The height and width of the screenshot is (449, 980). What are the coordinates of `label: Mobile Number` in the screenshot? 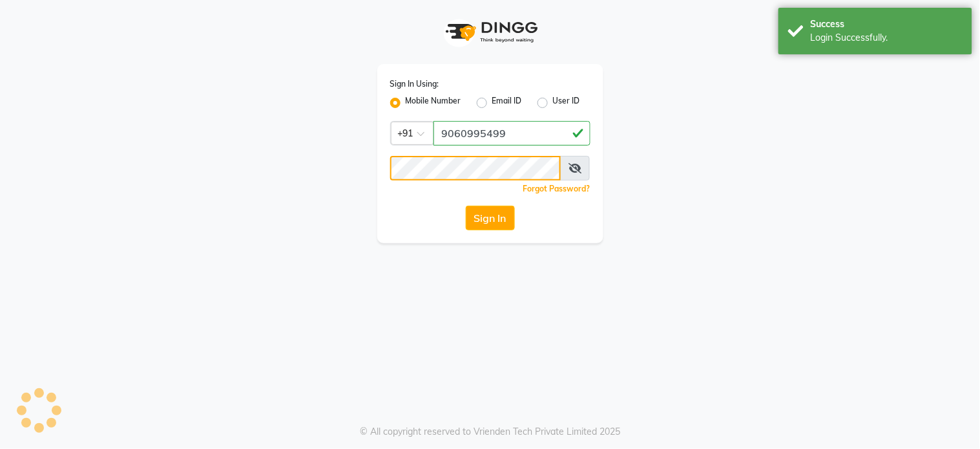 It's located at (434, 103).